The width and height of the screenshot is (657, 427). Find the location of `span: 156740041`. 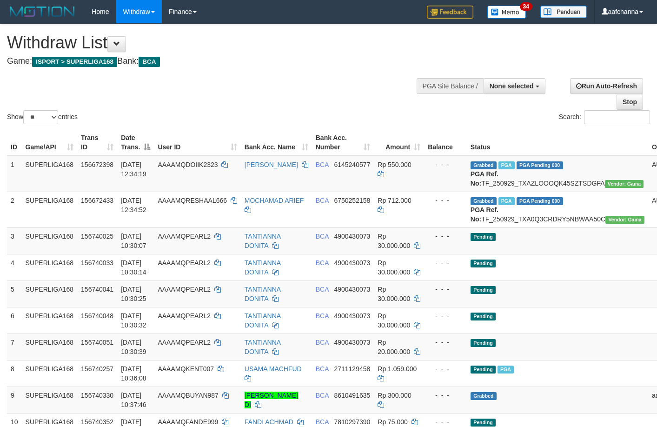

span: 156740041 is located at coordinates (97, 289).